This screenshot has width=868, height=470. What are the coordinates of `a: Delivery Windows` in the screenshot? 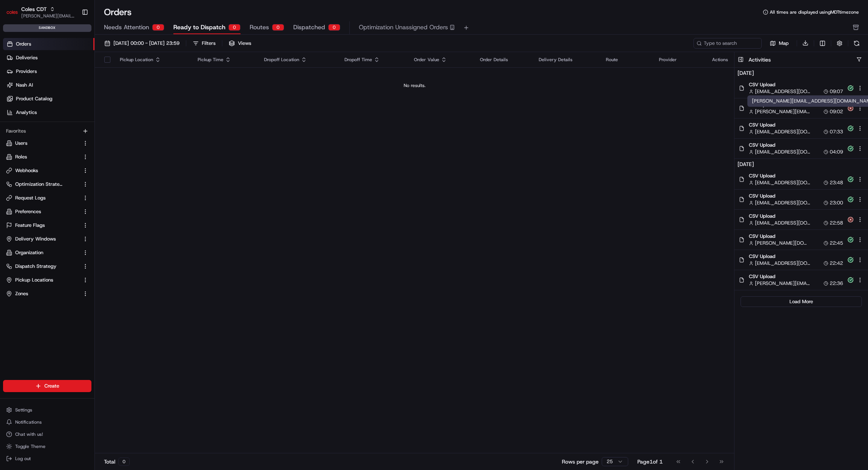 It's located at (42, 239).